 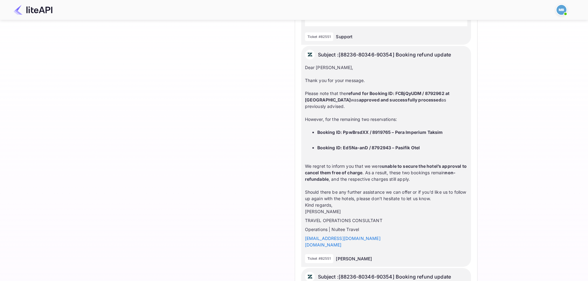 What do you see at coordinates (380, 132) in the screenshot?
I see `strong: Booking ID: PpwBrsdXX / 8919765 – Pera Imperium Taksim` at bounding box center [380, 132].